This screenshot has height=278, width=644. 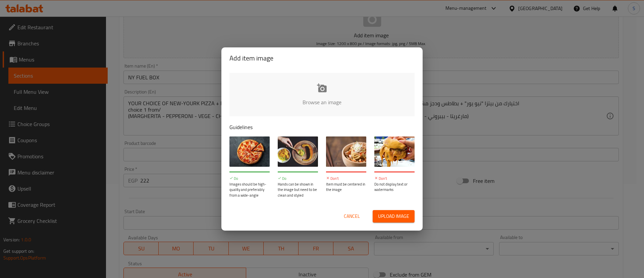 I want to click on p: Do not display text or watermarks, so click(x=394, y=187).